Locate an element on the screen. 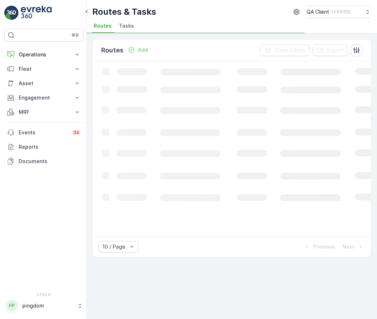 This screenshot has height=319, width=377. a: Reports is located at coordinates (44, 147).